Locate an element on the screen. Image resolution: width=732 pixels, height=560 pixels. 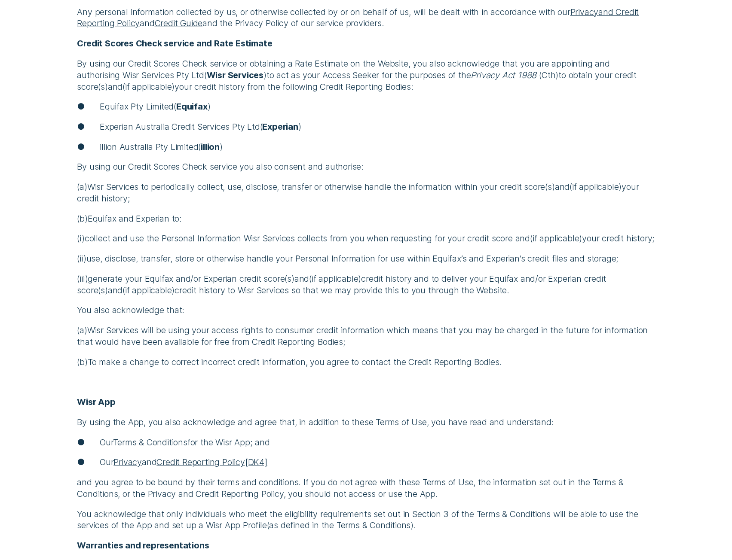
p: b To make a change to correct incorrect credit information, you agree to contact the Credit Repor... is located at coordinates (366, 362).